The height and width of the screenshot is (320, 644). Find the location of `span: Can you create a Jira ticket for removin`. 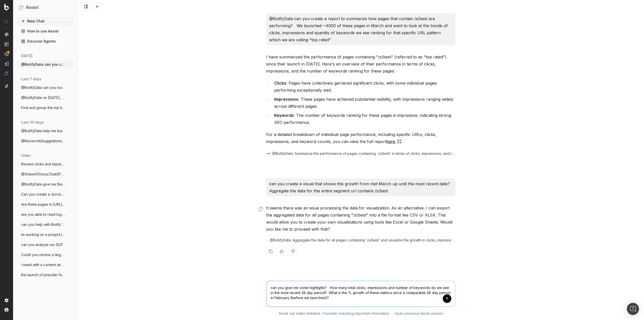

span: Can you create a Jira ticket for removin is located at coordinates (43, 194).